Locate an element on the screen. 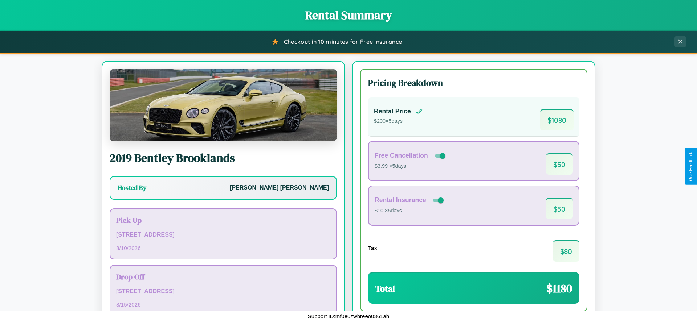 Image resolution: width=697 pixels, height=333 pixels. p: 8 / 15 / 2026 is located at coordinates (223, 305).